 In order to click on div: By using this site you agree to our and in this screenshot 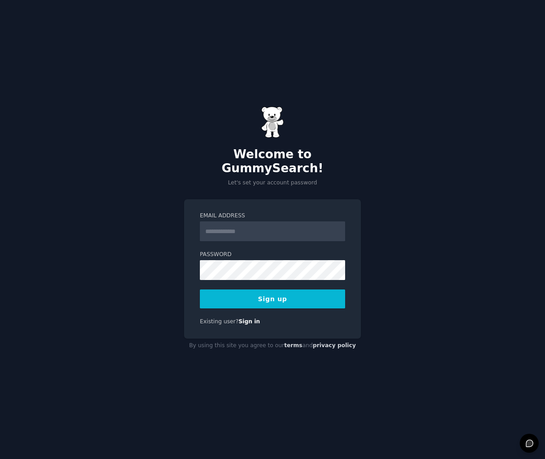, I will do `click(272, 346)`.